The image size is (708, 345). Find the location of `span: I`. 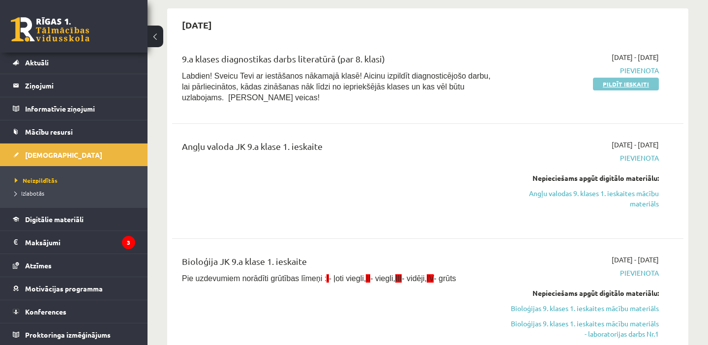

span: I is located at coordinates (327, 278).